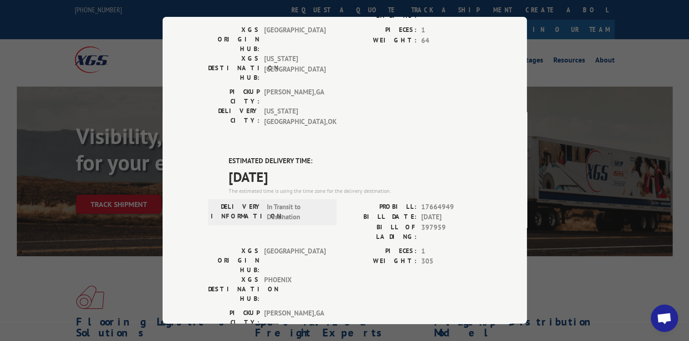 This screenshot has height=341, width=689. What do you see at coordinates (381, 217) in the screenshot?
I see `label: BILL DATE:` at bounding box center [381, 217].